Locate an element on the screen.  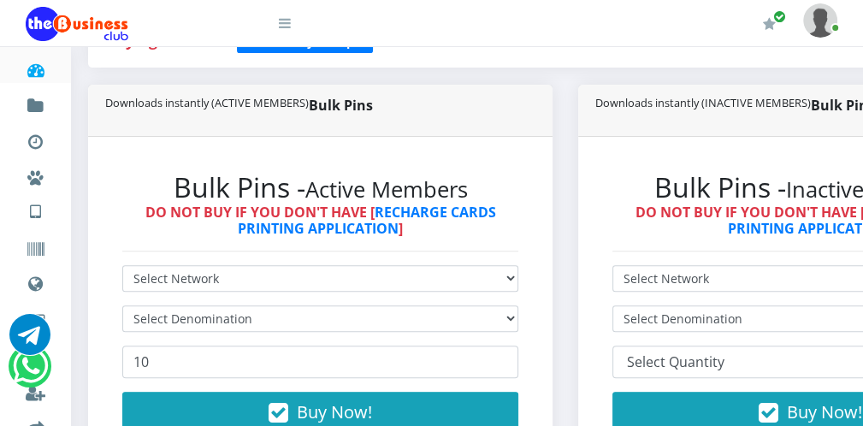
a: Transactions is located at coordinates (35, 139).